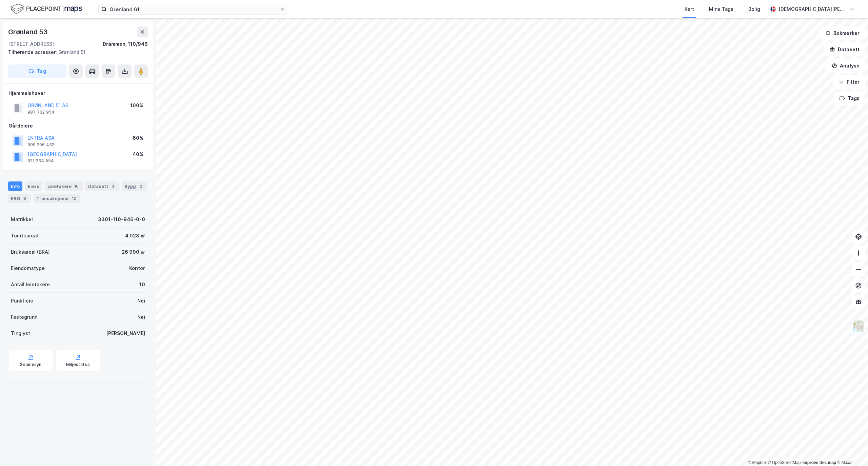 The width and height of the screenshot is (868, 466). What do you see at coordinates (784, 462) in the screenshot?
I see `a: OpenStreetMap` at bounding box center [784, 462].